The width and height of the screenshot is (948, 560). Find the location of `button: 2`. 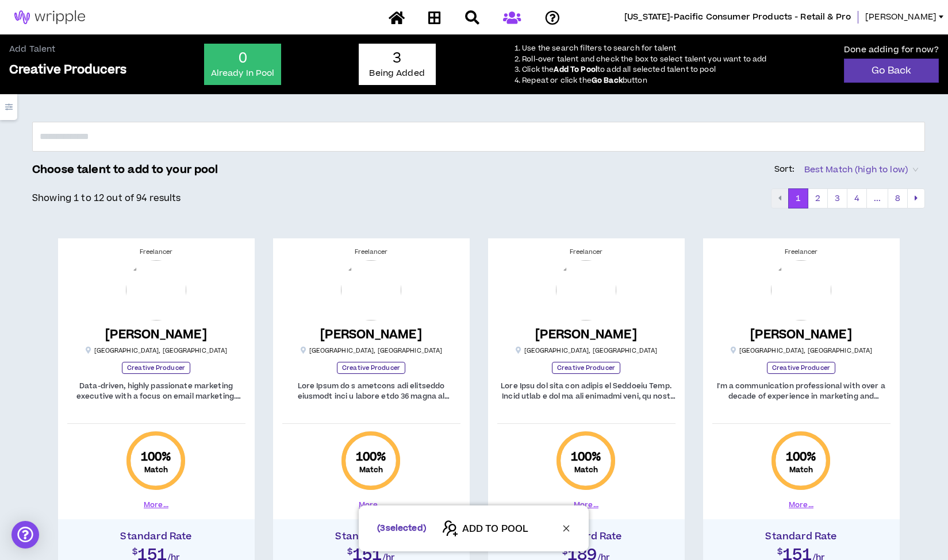

button: 2 is located at coordinates (818, 199).